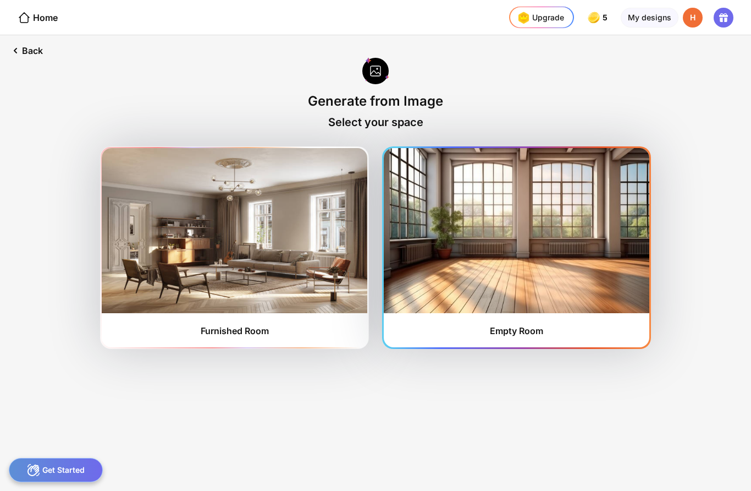 This screenshot has width=751, height=491. Describe the element at coordinates (234, 230) in the screenshot. I see `img: furnishedRoom1.jpg` at that location.